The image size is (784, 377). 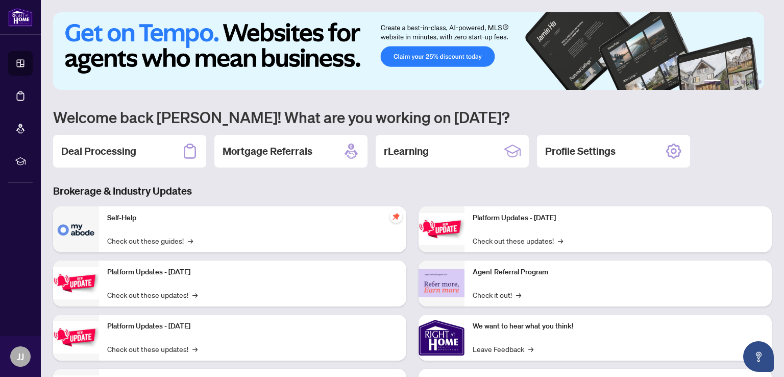 I want to click on button: 6, so click(x=760, y=82).